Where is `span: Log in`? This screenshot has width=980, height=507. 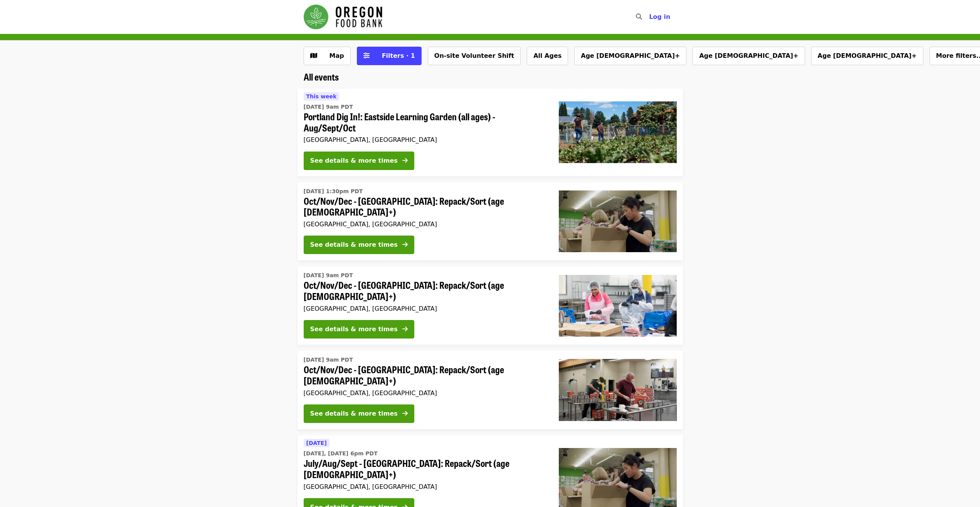 span: Log in is located at coordinates (660, 17).